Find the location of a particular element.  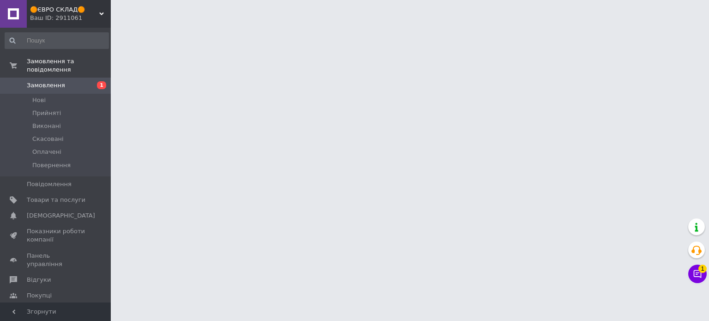

span: Повідомлення is located at coordinates (49, 184).